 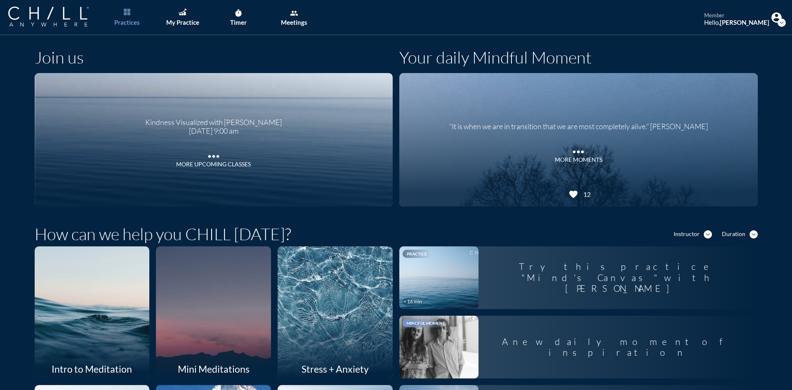 What do you see at coordinates (687, 234) in the screenshot?
I see `div: Instructor` at bounding box center [687, 234].